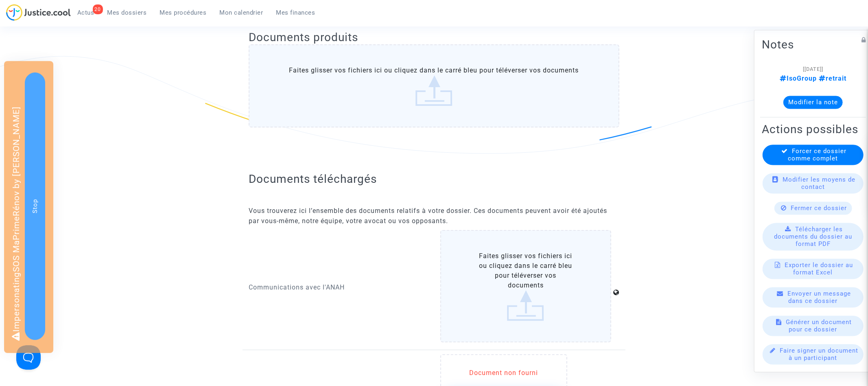 The width and height of the screenshot is (868, 386). Describe the element at coordinates (98, 10) in the screenshot. I see `div: 20` at that location.